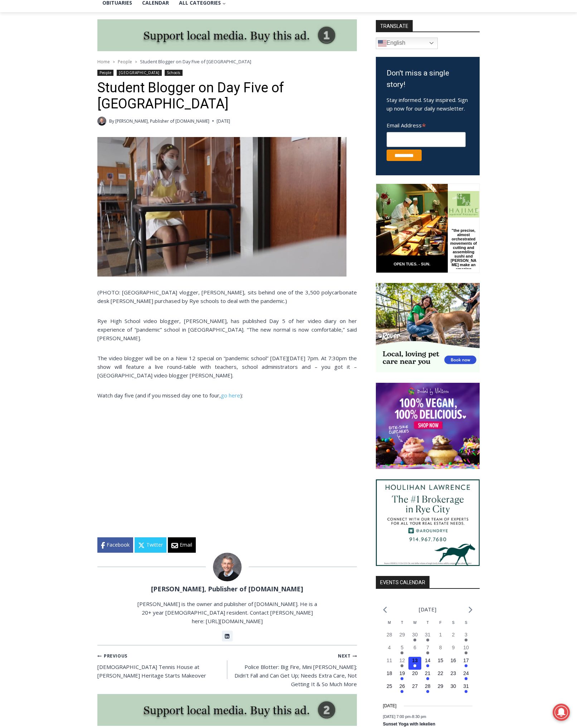  I want to click on button: 8, so click(440, 651).